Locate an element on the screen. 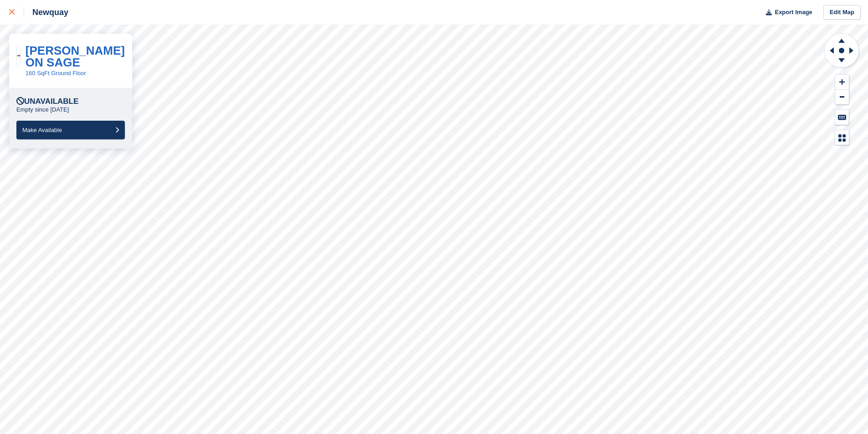 The image size is (868, 434). span: Export Image is located at coordinates (793, 13).